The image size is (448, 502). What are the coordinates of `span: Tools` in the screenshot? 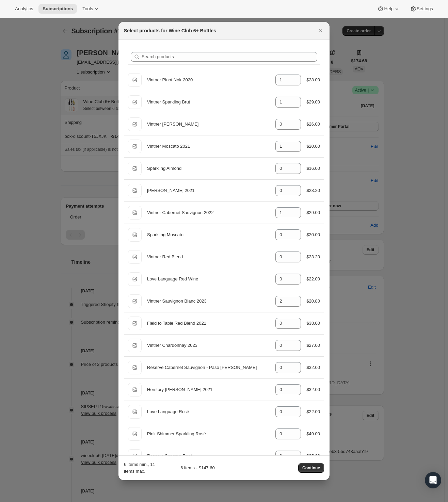 It's located at (87, 9).